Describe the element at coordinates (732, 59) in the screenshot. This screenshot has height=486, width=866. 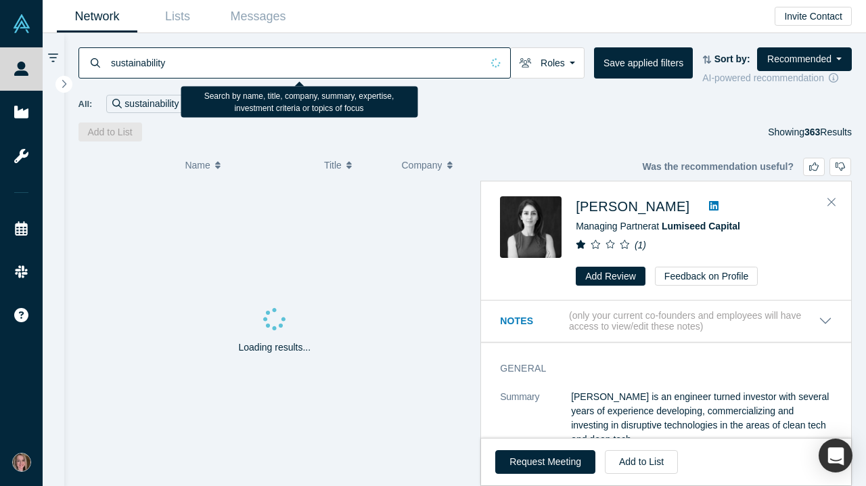
I see `strong: Sort by:` at that location.